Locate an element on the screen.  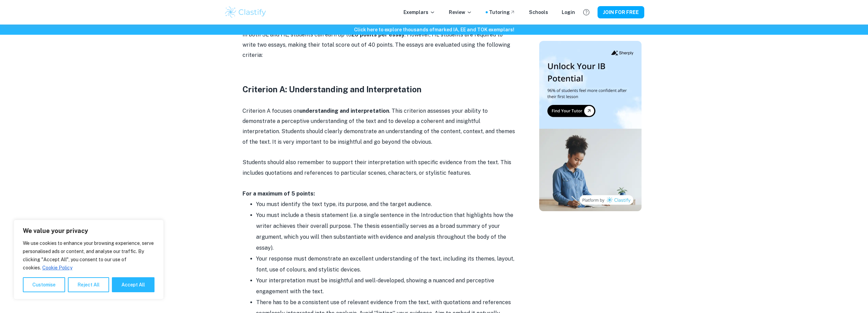
p: Review is located at coordinates (461, 12).